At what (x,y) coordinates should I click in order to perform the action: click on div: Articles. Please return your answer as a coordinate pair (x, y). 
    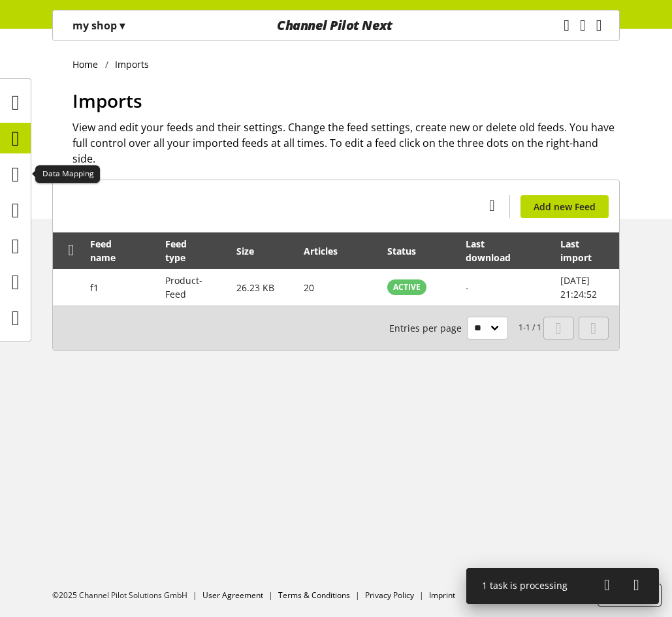
    Looking at the image, I should click on (327, 251).